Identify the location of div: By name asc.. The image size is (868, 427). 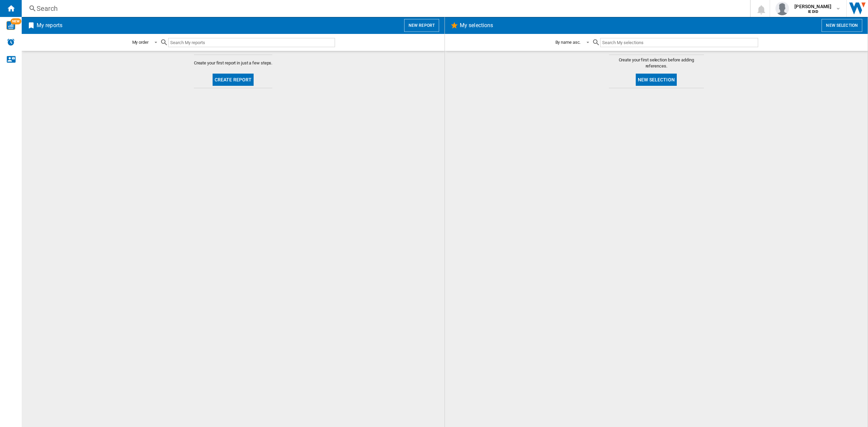
(568, 42).